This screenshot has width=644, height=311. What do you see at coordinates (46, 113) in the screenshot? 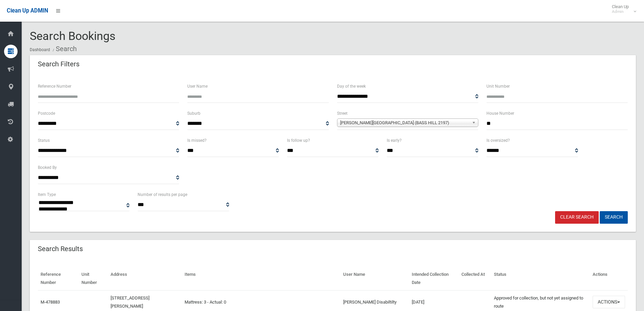
I see `label: Postcode` at bounding box center [46, 113].